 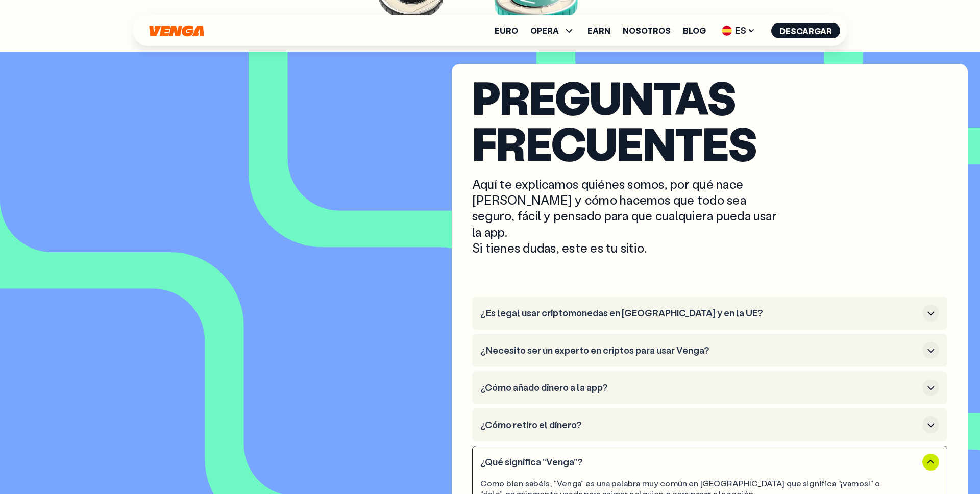 I want to click on a: Earn, so click(x=598, y=30).